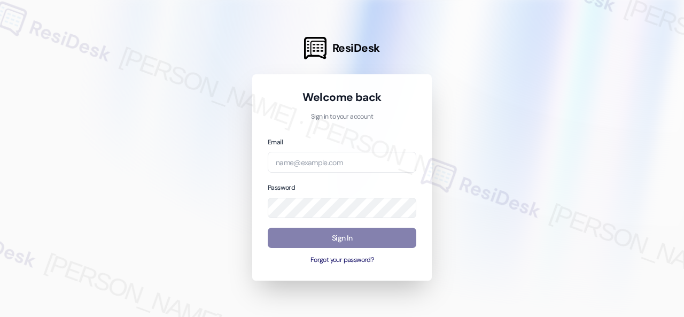 This screenshot has width=684, height=317. Describe the element at coordinates (281, 188) in the screenshot. I see `label: Password` at that location.